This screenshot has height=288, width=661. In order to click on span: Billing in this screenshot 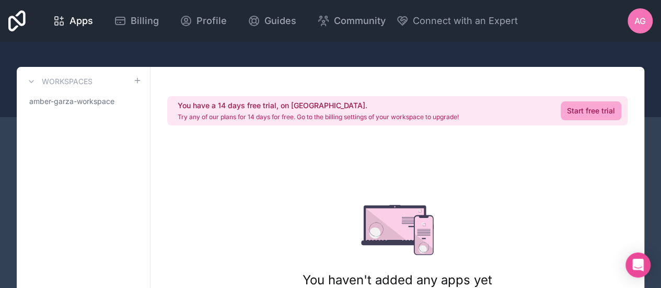, I will do `click(145, 21)`.